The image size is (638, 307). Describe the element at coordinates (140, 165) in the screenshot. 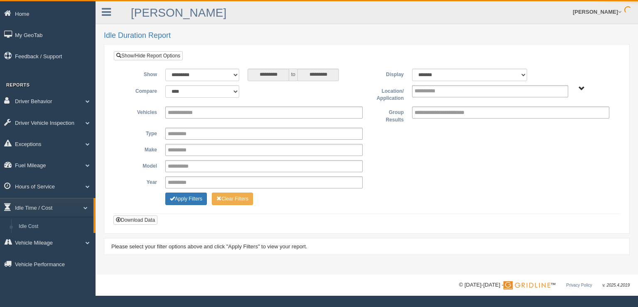

I see `label: Model` at that location.